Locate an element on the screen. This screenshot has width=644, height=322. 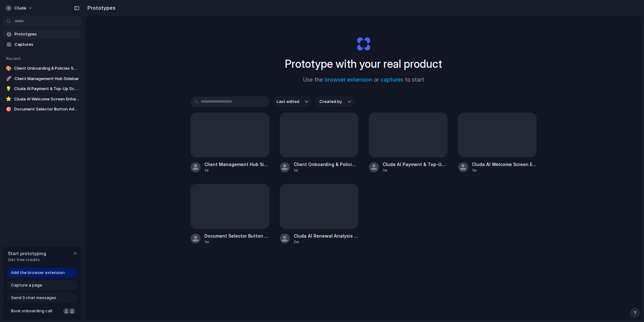
div: Christian Iacullo is located at coordinates (72, 311).